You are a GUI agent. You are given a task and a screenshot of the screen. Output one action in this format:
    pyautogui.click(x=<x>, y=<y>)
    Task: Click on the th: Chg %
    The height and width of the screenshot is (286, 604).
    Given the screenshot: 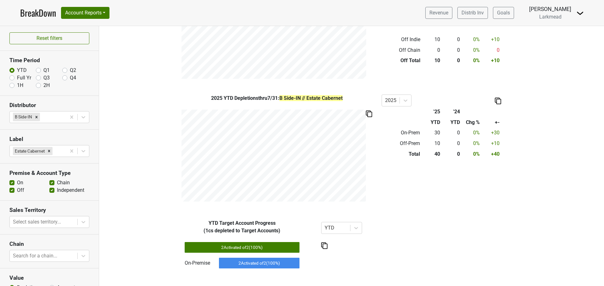 What is the action you would take?
    pyautogui.click(x=471, y=123)
    